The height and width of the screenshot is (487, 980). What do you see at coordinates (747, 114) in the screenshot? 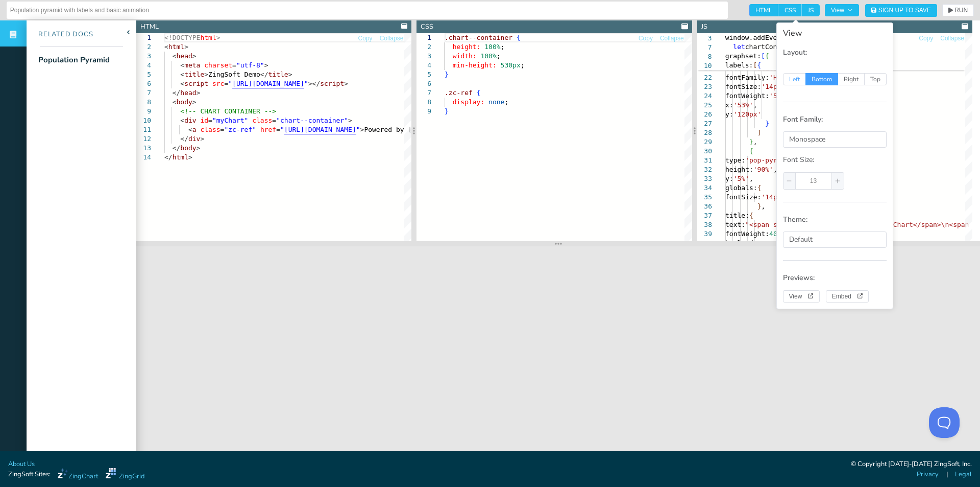
I see `span: '120px'` at bounding box center [747, 114].